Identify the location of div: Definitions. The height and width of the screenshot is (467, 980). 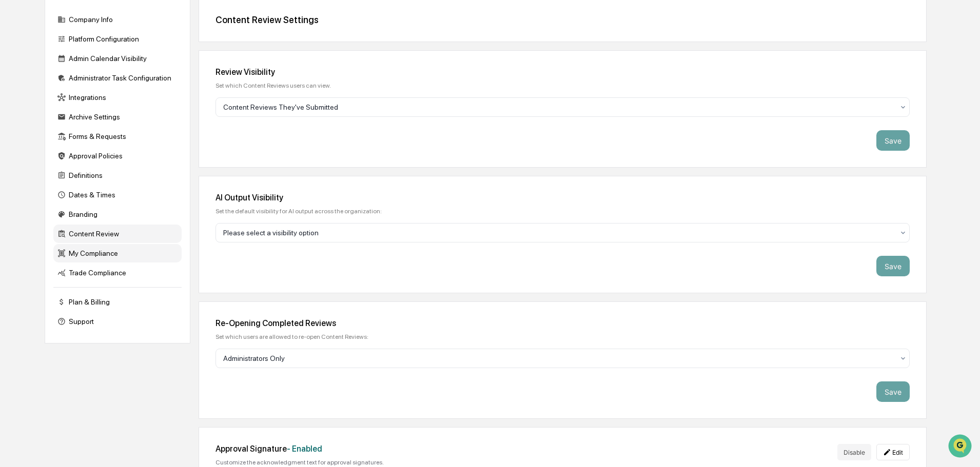
(117, 175).